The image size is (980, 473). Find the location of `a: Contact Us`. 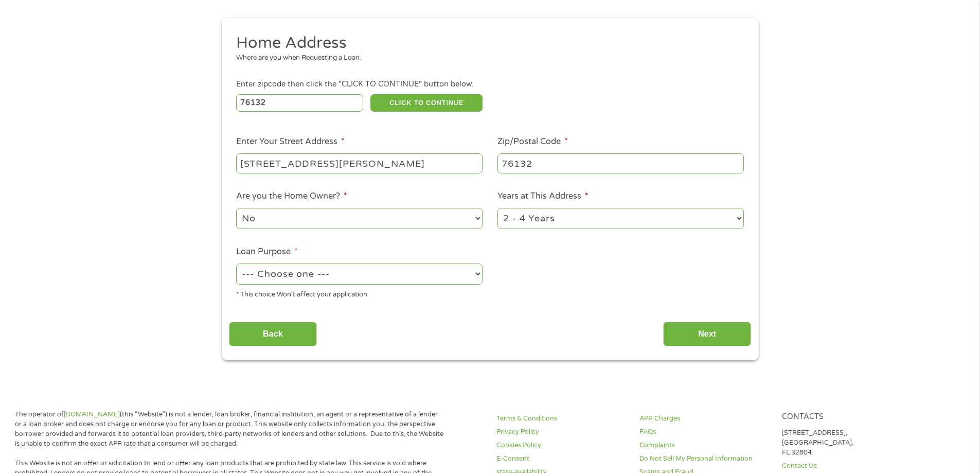

a: Contact Us is located at coordinates (847, 465).